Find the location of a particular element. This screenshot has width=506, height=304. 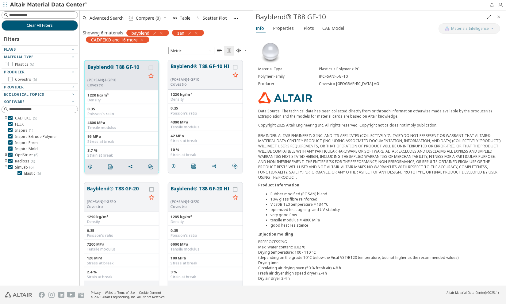

button: Bayblend® T88 GF-10 HI is located at coordinates (200, 70).